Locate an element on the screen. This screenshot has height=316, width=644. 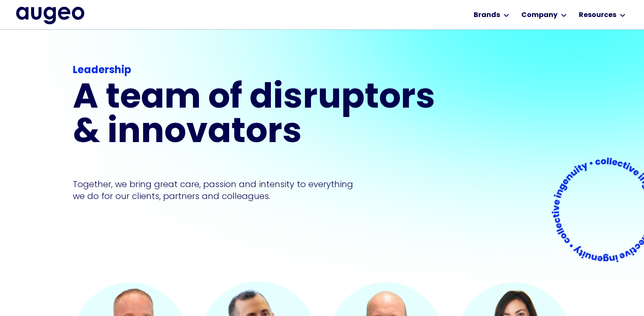
div: Leadership is located at coordinates (257, 71).